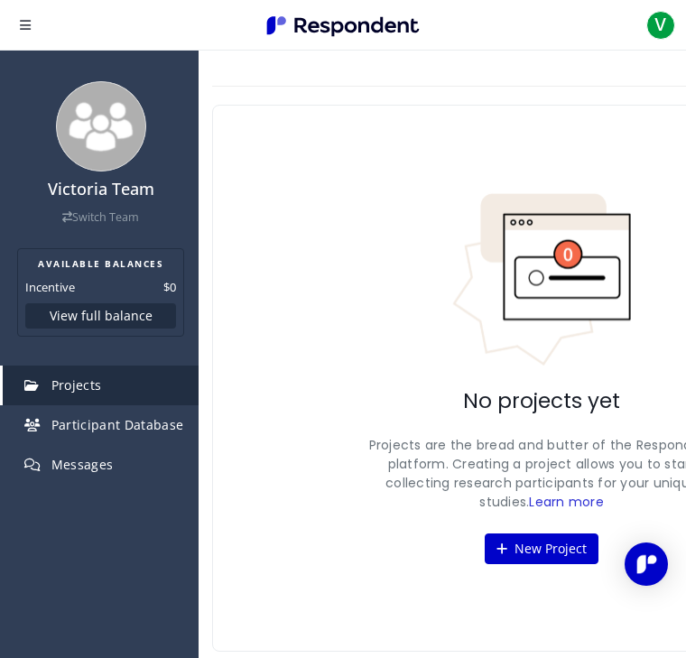 This screenshot has width=686, height=658. What do you see at coordinates (343, 25) in the screenshot?
I see `img: Respondent` at bounding box center [343, 25].